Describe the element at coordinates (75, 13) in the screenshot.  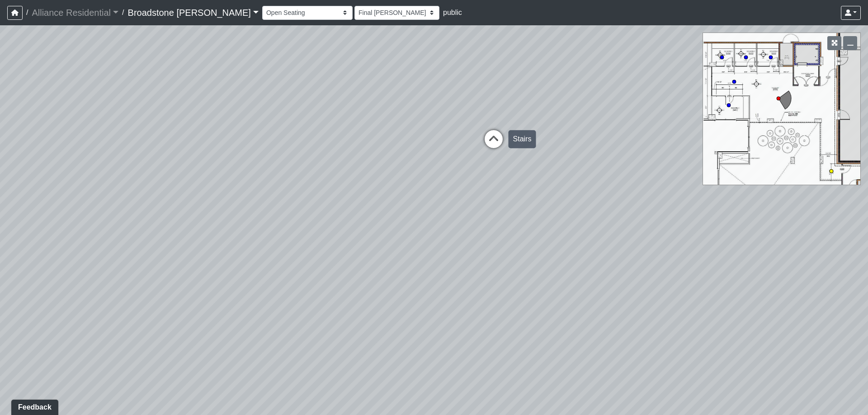
I see `a: Alliance Residential` at that location.